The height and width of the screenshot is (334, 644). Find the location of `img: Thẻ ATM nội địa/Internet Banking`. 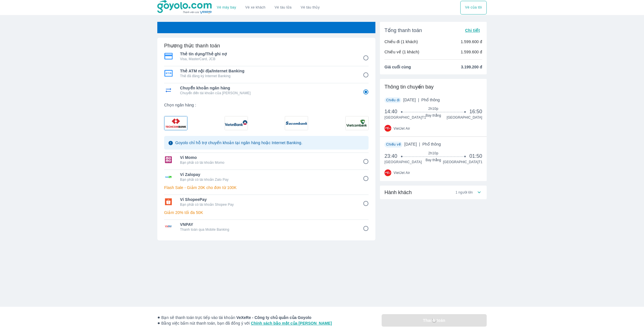

img: Thẻ ATM nội địa/Internet Banking is located at coordinates (169, 73).